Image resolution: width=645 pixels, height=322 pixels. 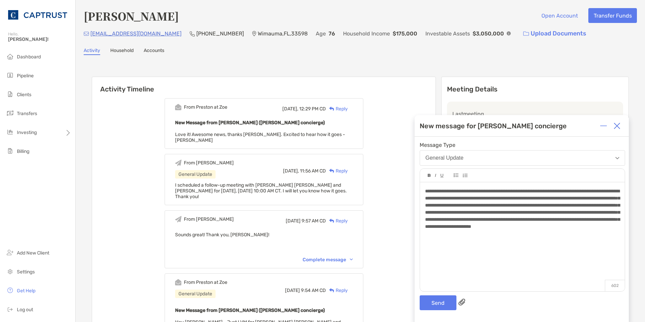 What do you see at coordinates (488, 33) in the screenshot?
I see `p: $3,050,000` at bounding box center [488, 33].